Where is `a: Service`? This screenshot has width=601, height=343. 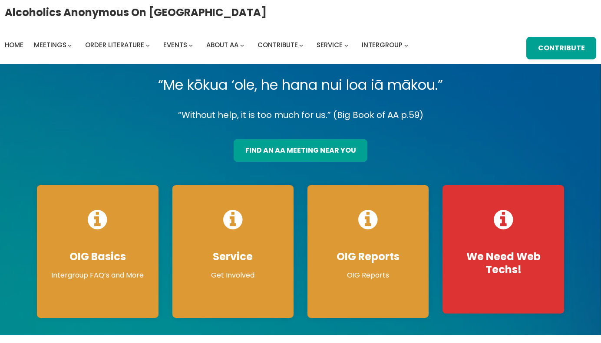
a: Service is located at coordinates (329, 45).